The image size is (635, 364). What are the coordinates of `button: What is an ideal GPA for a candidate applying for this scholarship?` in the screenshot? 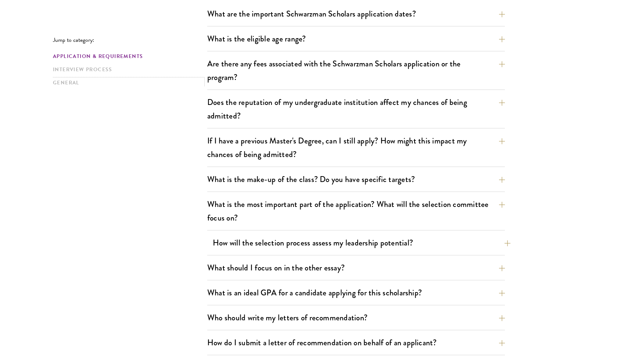 It's located at (356, 293).